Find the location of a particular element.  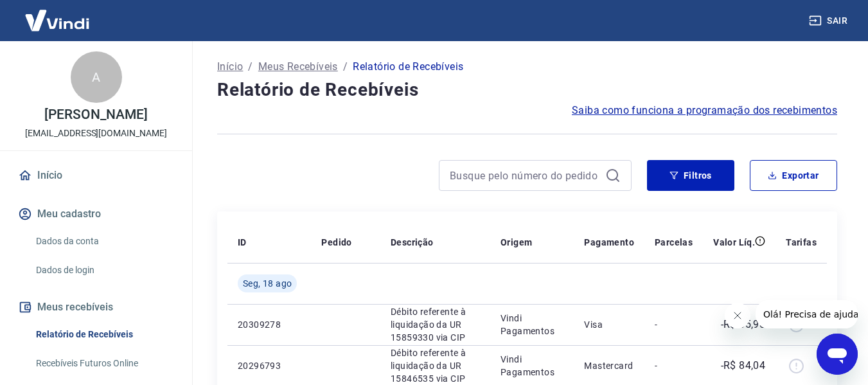

p: Parcelas is located at coordinates (673, 243).